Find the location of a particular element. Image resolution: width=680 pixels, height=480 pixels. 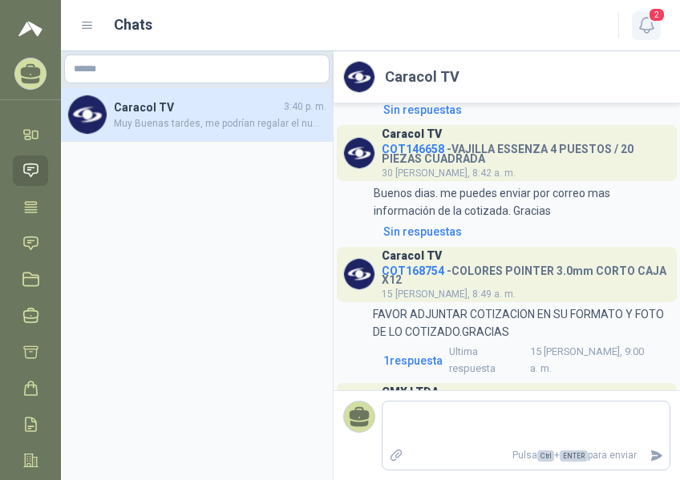

h4: Caracol TV is located at coordinates (197, 107).